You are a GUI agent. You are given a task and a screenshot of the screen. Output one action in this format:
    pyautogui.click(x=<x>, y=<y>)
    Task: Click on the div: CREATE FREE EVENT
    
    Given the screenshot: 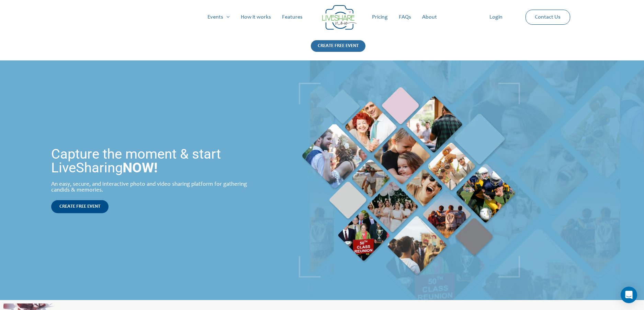 What is the action you would take?
    pyautogui.click(x=338, y=46)
    